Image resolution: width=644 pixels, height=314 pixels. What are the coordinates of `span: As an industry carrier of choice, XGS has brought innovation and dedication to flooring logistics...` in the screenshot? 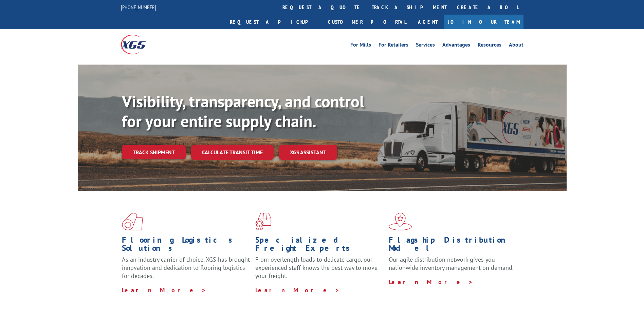 It's located at (186, 268).